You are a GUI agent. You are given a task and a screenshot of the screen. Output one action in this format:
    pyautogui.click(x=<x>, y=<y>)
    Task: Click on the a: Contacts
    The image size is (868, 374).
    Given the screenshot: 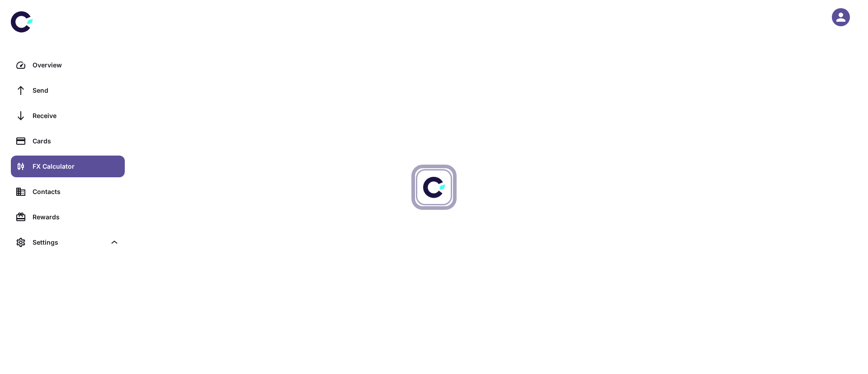 What is the action you would take?
    pyautogui.click(x=68, y=191)
    